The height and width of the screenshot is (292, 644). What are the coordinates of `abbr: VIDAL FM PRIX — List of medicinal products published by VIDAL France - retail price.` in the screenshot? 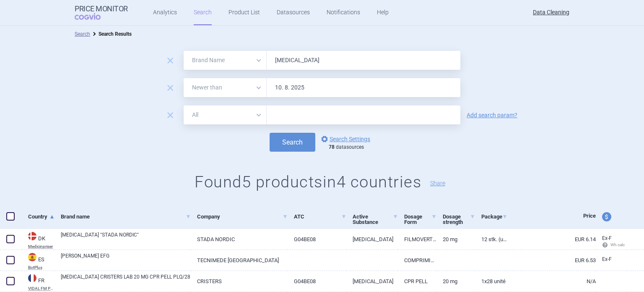 It's located at (41, 288).